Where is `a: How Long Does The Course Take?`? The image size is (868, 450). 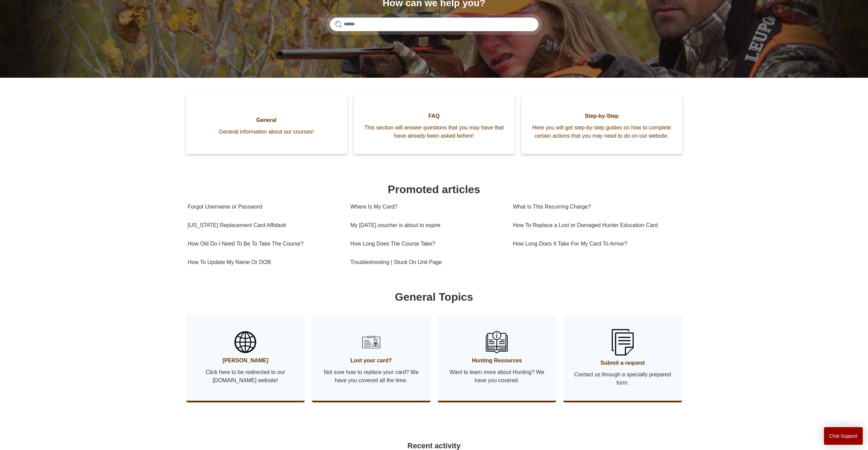 a: How Long Does The Course Take? is located at coordinates (427, 243).